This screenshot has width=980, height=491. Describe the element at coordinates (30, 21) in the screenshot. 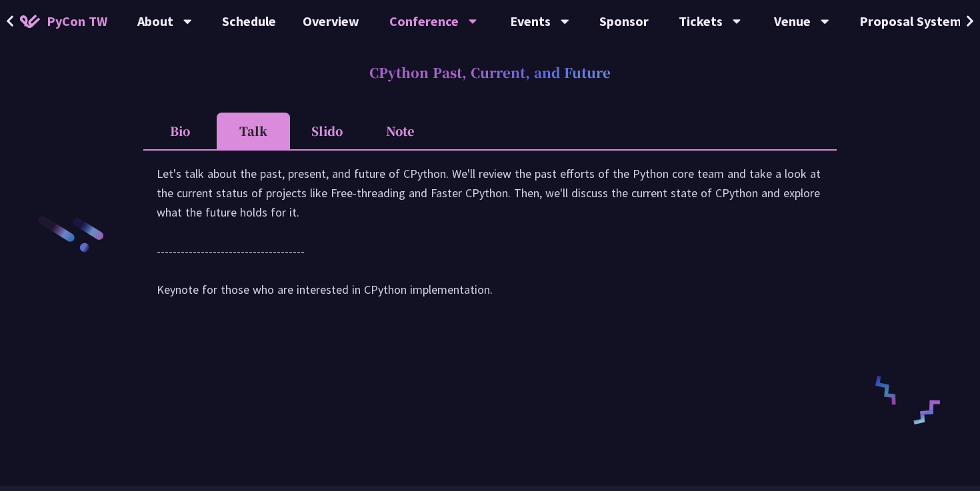

I see `img: Home icon of PyCon TW 2025` at that location.